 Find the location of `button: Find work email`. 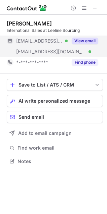

button: Find work email is located at coordinates (55, 148).